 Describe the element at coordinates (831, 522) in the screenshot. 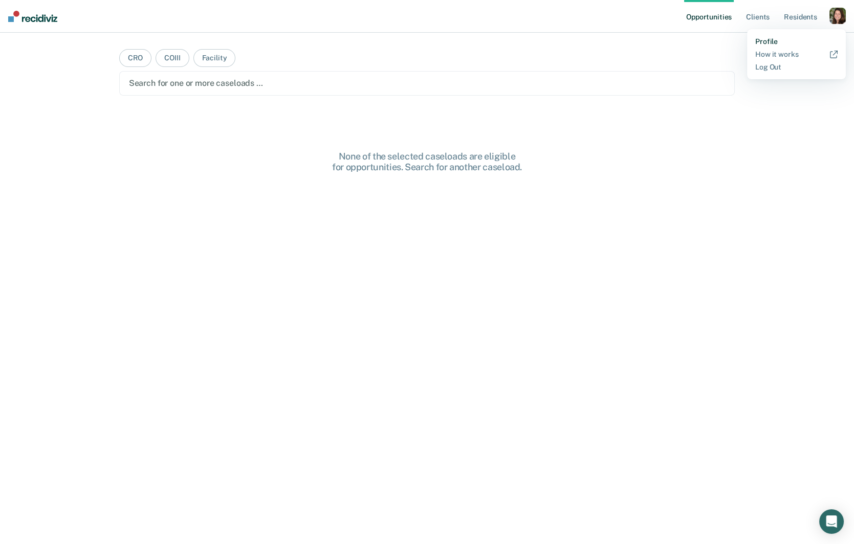

I see `div: Open Intercom Messenger` at that location.